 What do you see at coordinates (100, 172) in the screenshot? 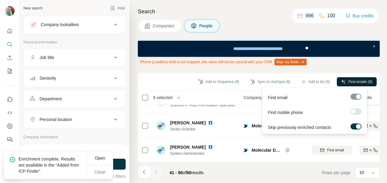
I see `button: Close` at bounding box center [100, 172].